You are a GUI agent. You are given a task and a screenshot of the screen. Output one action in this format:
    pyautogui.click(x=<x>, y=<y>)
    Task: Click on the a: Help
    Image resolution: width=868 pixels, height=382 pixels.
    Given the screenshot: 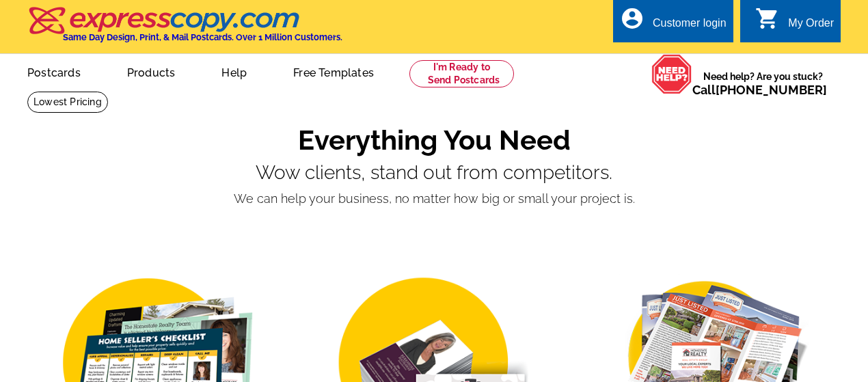 What is the action you would take?
    pyautogui.click(x=233, y=71)
    